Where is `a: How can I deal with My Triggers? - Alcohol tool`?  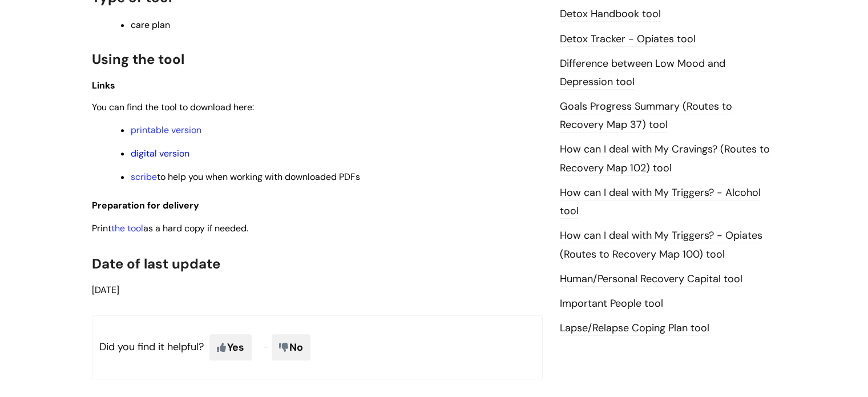 a: How can I deal with My Triggers? - Alcohol tool is located at coordinates (660, 202).